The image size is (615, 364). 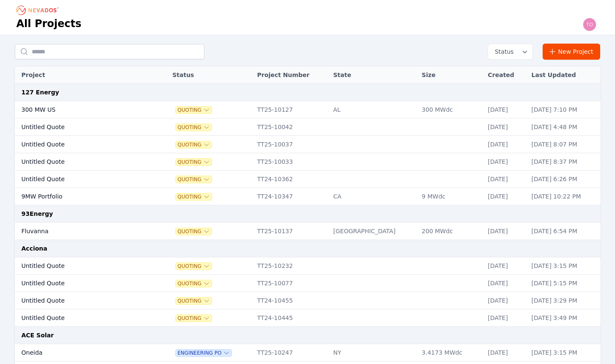 What do you see at coordinates (451, 231) in the screenshot?
I see `td: 200 MWdc` at bounding box center [451, 231].